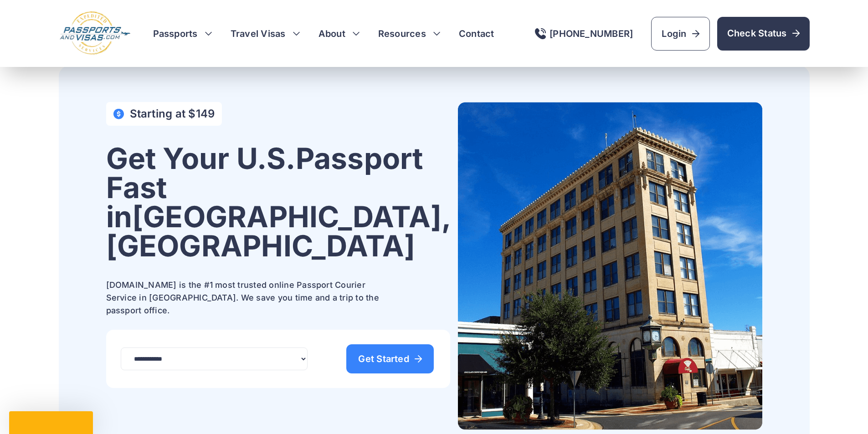  I want to click on h3: Resources, so click(410, 34).